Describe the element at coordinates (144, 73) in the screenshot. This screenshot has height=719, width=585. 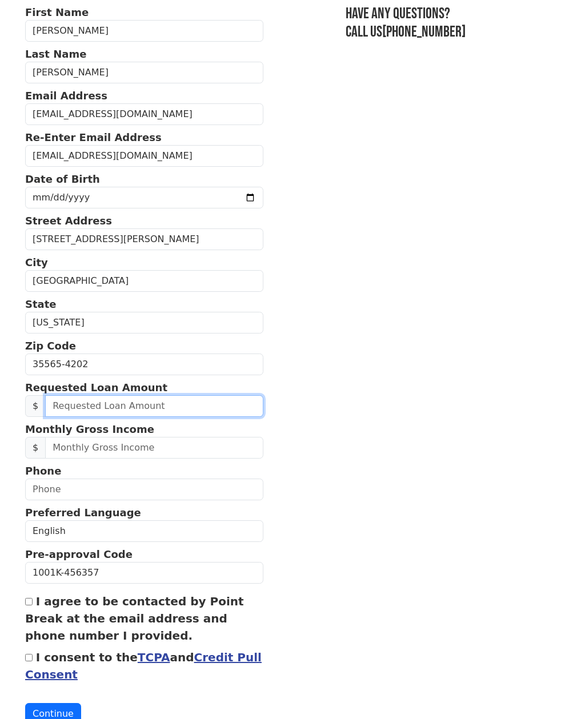
I see `input: Last Name` at that location.